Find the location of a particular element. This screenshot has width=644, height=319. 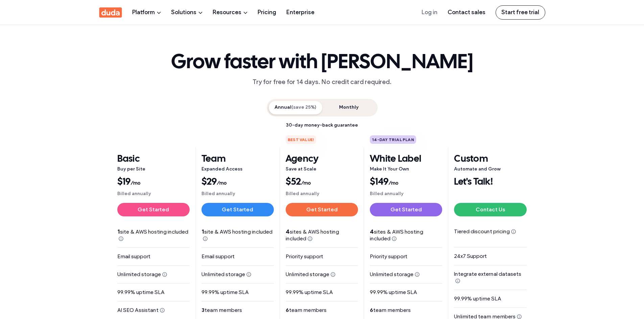

div: Try for free for 14 days. No credit card required. is located at coordinates (322, 82).